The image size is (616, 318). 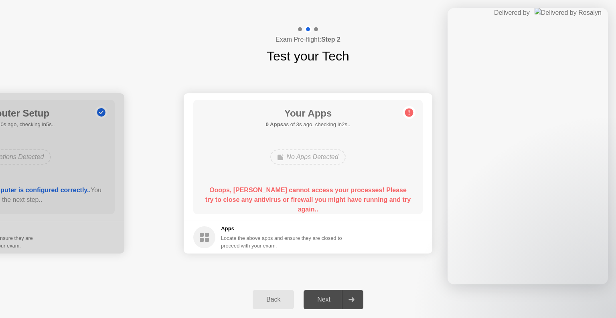 I want to click on h1: Test your Tech, so click(x=308, y=56).